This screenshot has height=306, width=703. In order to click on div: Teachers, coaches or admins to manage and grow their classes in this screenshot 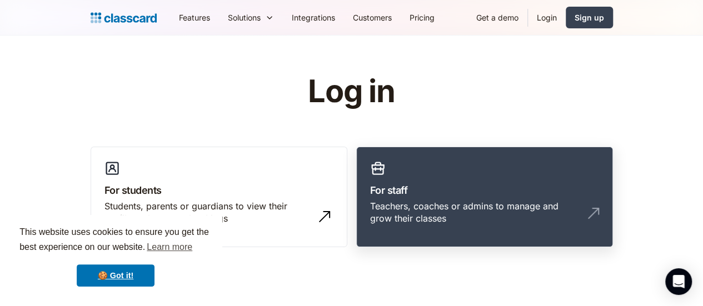, I will do `click(473, 212)`.